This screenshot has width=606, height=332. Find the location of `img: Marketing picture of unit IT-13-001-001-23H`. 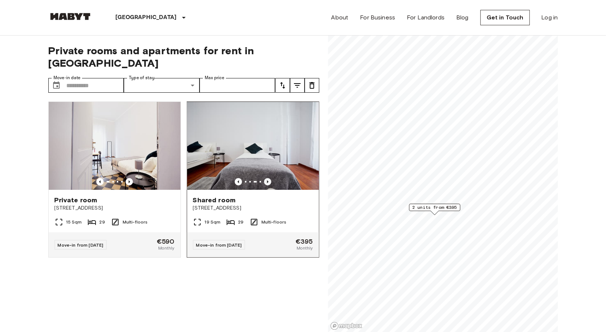

img: Marketing picture of unit IT-13-001-001-23H is located at coordinates (253, 146).